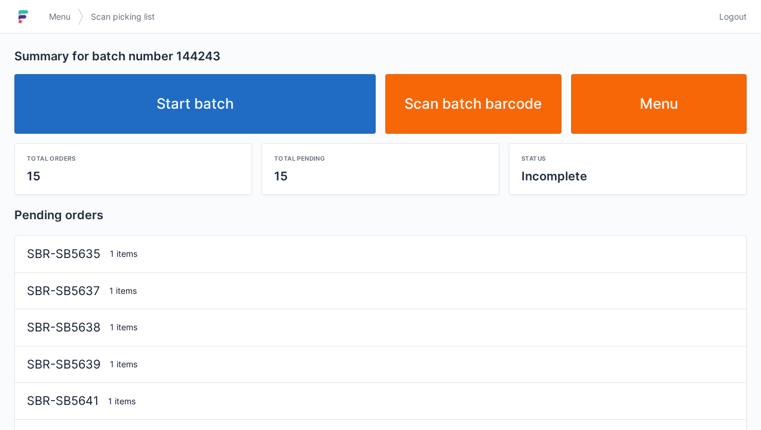 The image size is (761, 430). What do you see at coordinates (63, 328) in the screenshot?
I see `div: SBR-SB5638` at bounding box center [63, 328].